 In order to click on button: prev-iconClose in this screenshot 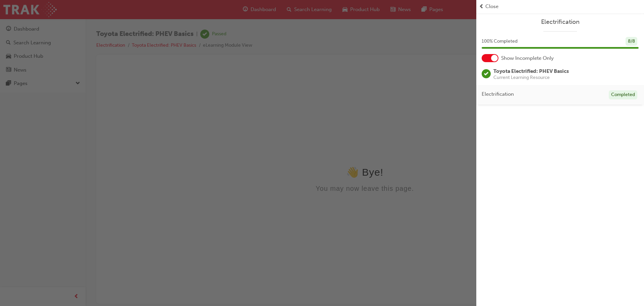, I will do `click(560, 6)`.